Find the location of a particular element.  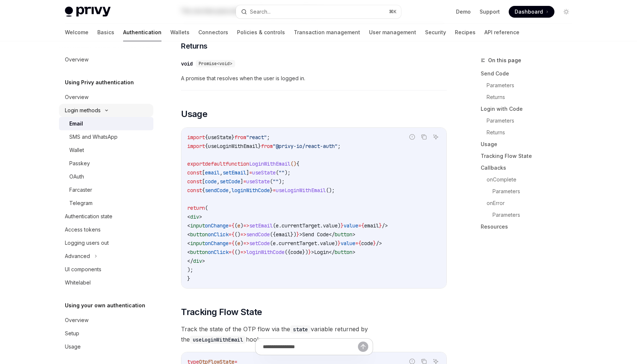

a: Overview is located at coordinates (106, 320).